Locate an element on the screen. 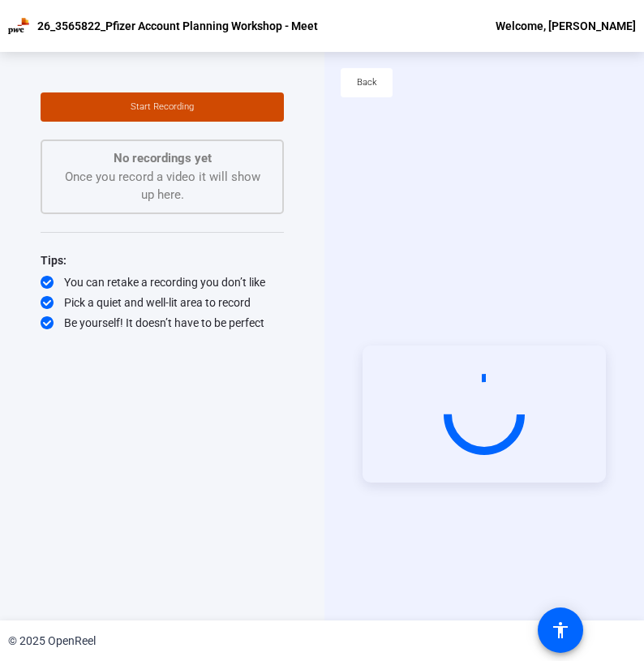 Image resolution: width=644 pixels, height=661 pixels. button: Start Recording is located at coordinates (162, 107).